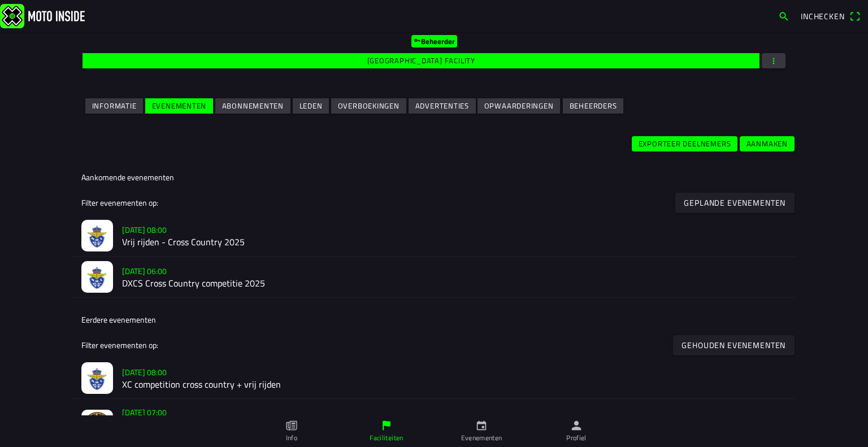  What do you see at coordinates (369, 105) in the screenshot?
I see `ion-button: Overboekingen` at bounding box center [369, 105].